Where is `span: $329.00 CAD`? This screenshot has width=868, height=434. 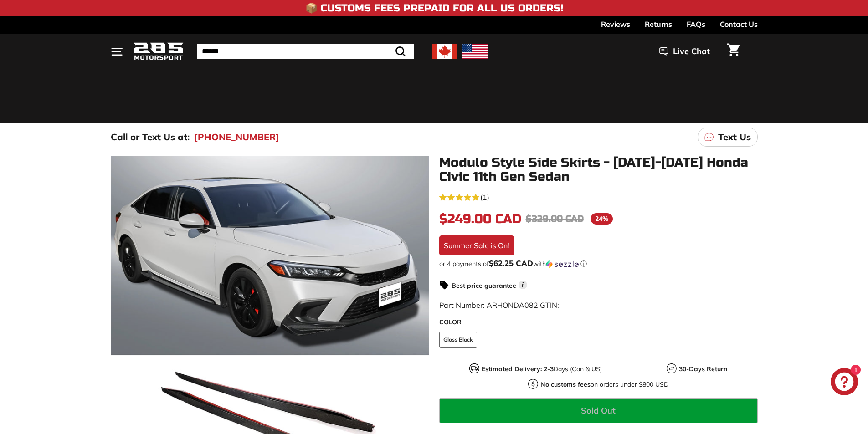 span: $329.00 CAD is located at coordinates (554, 218).